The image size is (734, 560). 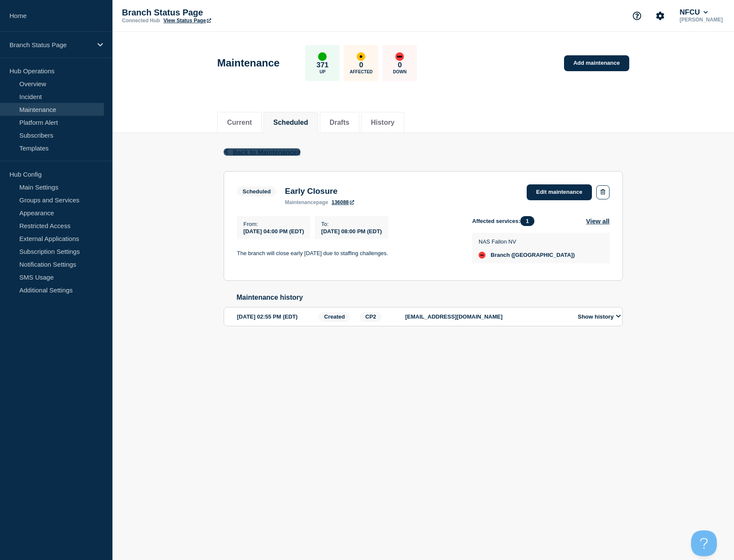 I want to click on h1: Maintenance, so click(x=248, y=63).